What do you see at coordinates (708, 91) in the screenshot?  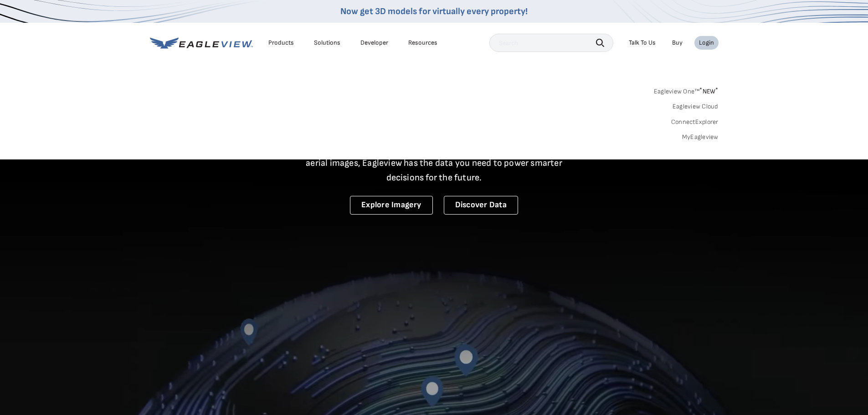 I see `span: NEW` at bounding box center [708, 91].